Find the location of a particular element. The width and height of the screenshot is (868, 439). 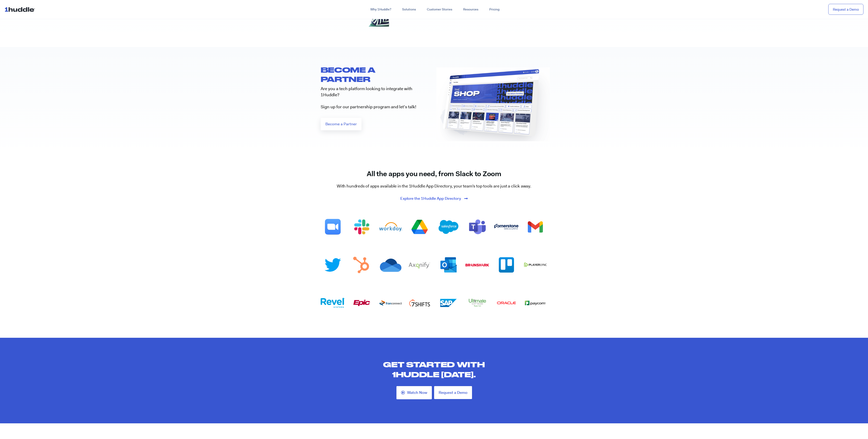

a: Explore the 1Huddle App Directory is located at coordinates (434, 199).